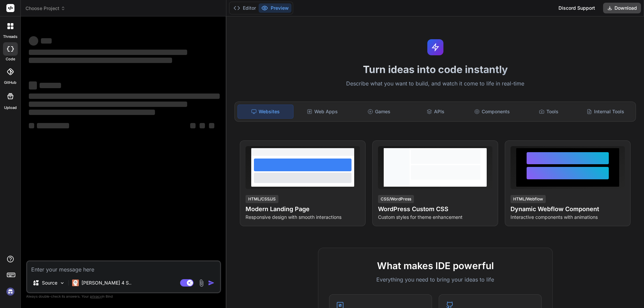 This screenshot has width=644, height=308. What do you see at coordinates (435, 280) in the screenshot?
I see `p: Everything you need to bring your ideas to life` at bounding box center [435, 280].